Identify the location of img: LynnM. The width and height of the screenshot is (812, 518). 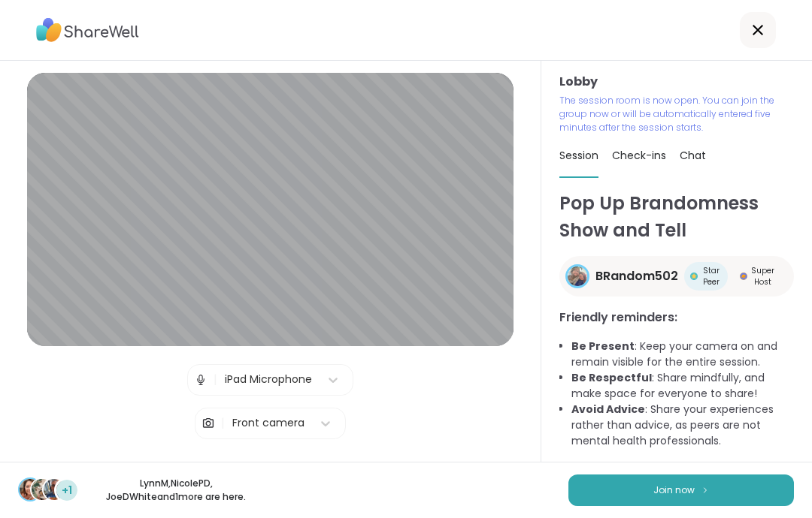
(30, 490).